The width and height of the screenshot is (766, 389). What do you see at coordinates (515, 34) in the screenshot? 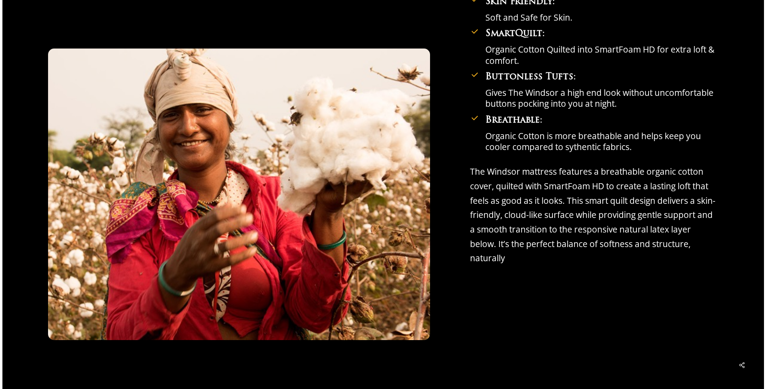
I see `b: SmartQuilt:` at bounding box center [515, 34].